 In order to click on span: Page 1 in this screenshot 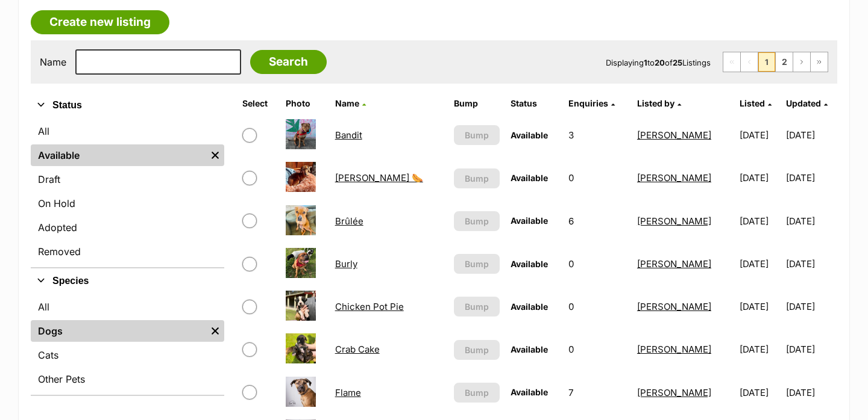, I will do `click(766, 62)`.